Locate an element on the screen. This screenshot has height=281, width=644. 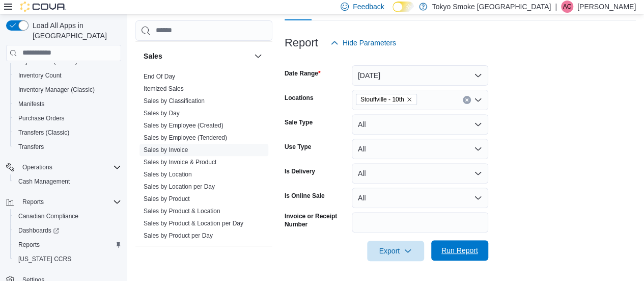
button: Remove Stouffville - 10th from selection in this group is located at coordinates (409, 99).